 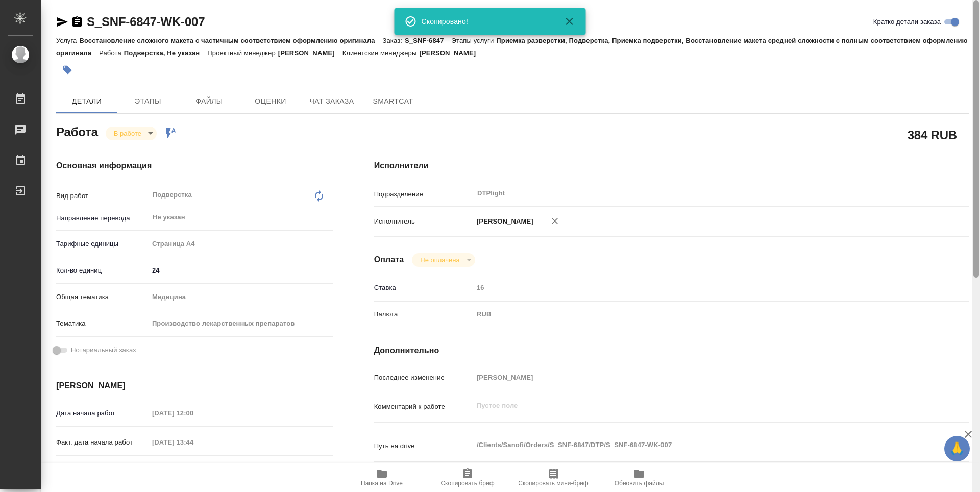 I want to click on p: Приемка разверстки, Подверстка, Приемка подверстки, Восстановление макета средней сложности с пол..., so click(x=512, y=46).